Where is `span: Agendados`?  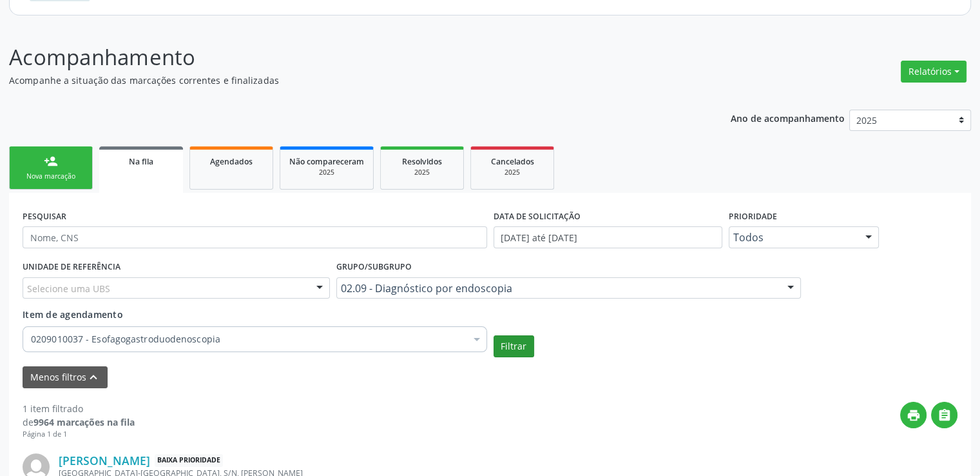 span: Agendados is located at coordinates (232, 161).